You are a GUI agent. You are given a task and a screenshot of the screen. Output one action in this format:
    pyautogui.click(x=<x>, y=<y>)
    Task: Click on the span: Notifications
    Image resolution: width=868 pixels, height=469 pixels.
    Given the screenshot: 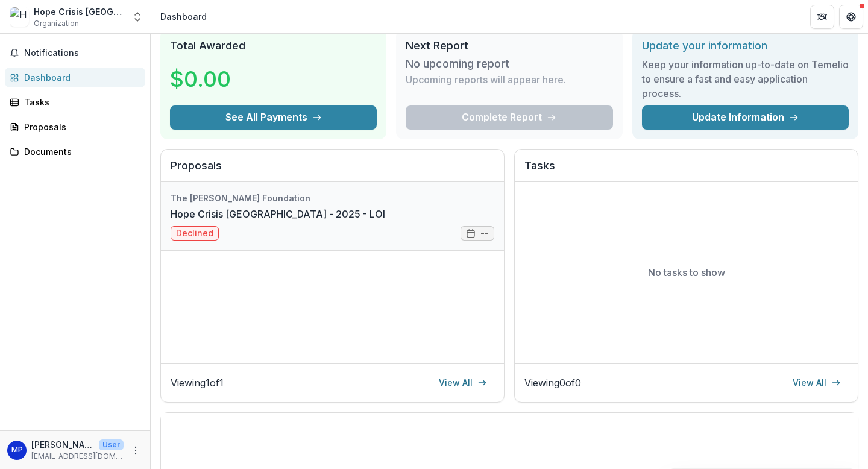 What is the action you would take?
    pyautogui.click(x=82, y=53)
    